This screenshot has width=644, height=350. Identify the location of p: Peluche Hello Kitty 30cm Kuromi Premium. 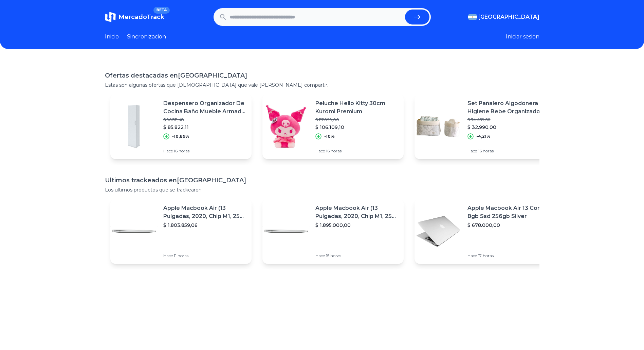
(357, 107).